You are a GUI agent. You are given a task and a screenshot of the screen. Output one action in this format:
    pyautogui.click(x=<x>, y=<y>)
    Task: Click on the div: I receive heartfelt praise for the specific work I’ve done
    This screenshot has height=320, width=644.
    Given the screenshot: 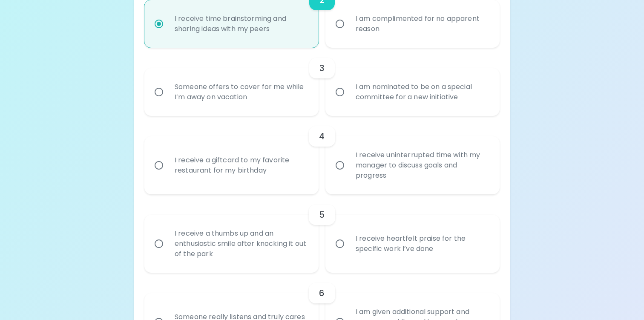 What is the action you would take?
    pyautogui.click(x=422, y=243)
    